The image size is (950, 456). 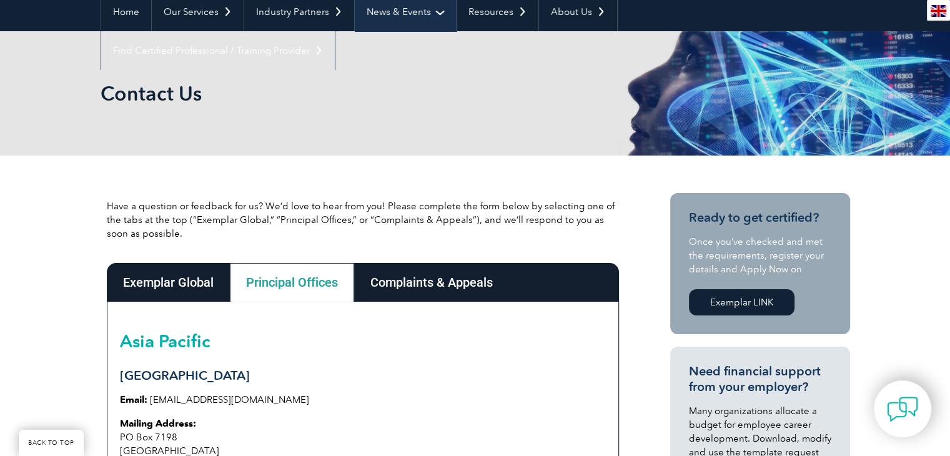 I want to click on h3: Need financial support from your employer?, so click(x=760, y=379).